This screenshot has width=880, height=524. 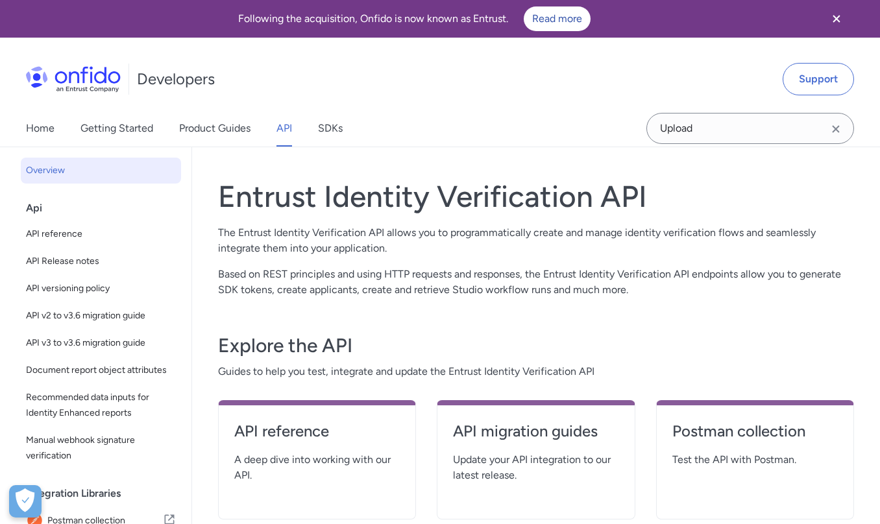 I want to click on button: Open Preferences, so click(x=25, y=501).